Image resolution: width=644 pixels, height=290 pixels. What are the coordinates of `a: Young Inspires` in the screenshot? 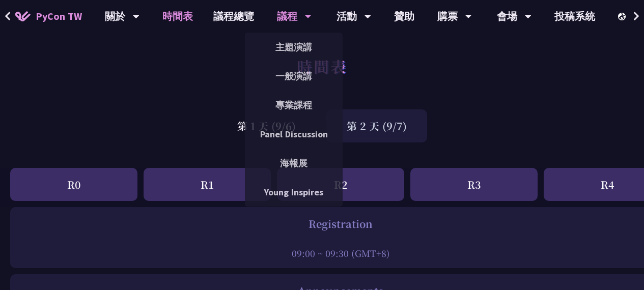 It's located at (294, 192).